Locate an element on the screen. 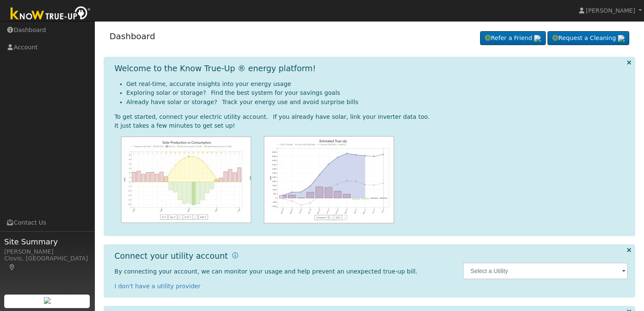 This screenshot has width=644, height=311. span: By connecting your account, we can monitor your usage and help prevent an unexpected true-up bill. is located at coordinates (266, 271).